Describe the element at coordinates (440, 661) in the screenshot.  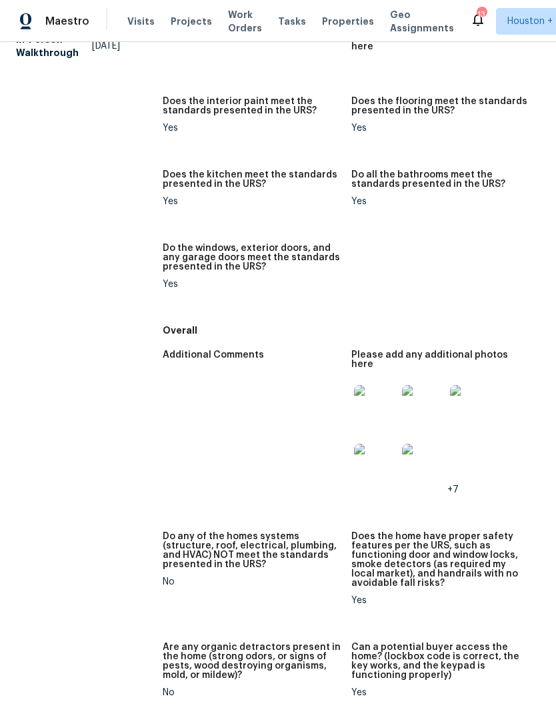
I see `h5: Can a potential buyer access the home? (lockbox code is correct, the key works, and the keypad is...` at that location.